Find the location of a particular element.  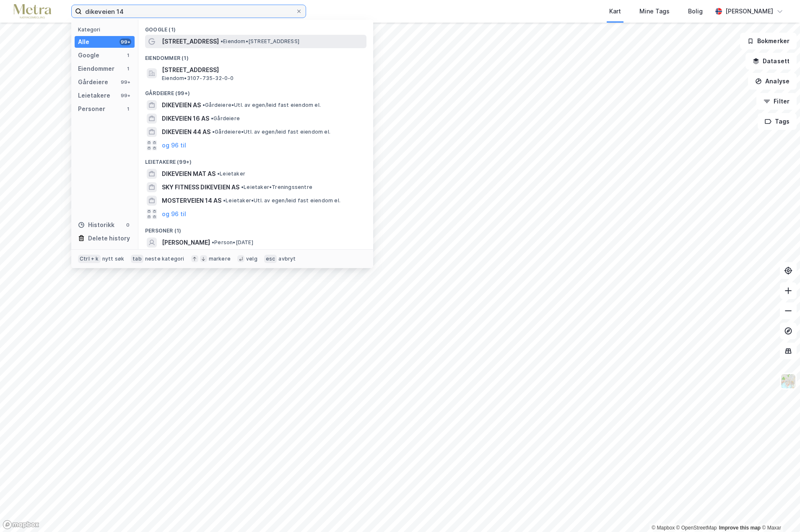

div: Google (1) is located at coordinates (256, 27).